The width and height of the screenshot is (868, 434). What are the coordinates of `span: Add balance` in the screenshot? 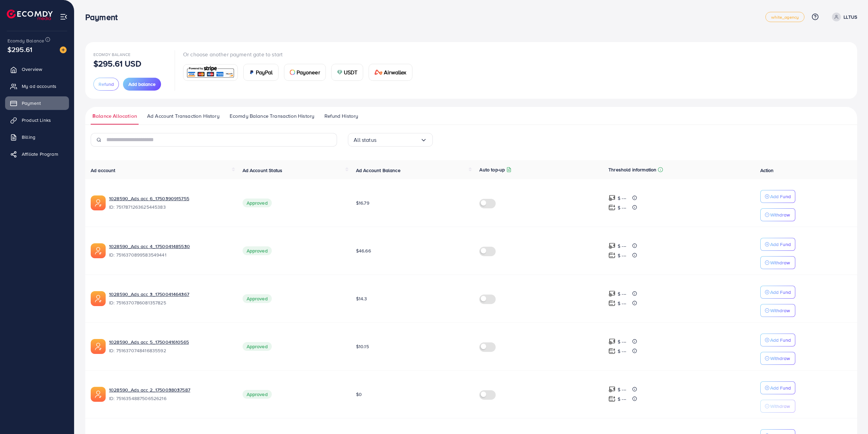 It's located at (142, 84).